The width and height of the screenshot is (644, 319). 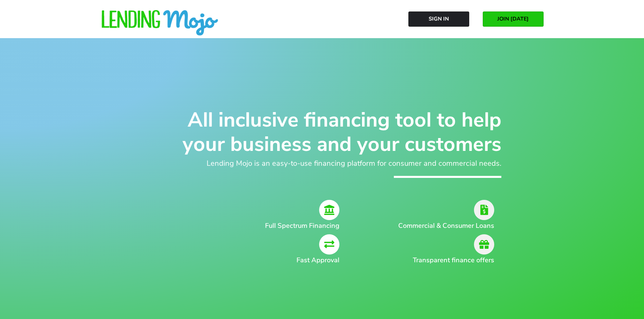 I want to click on h2: Transparent finance offers, so click(x=440, y=261).